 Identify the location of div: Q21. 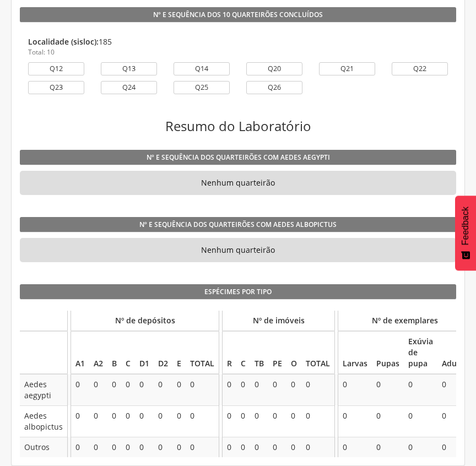
(347, 69).